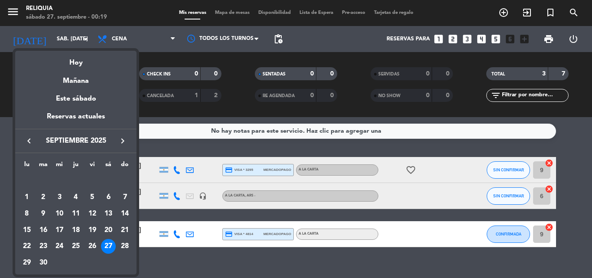 Image resolution: width=592 pixels, height=278 pixels. Describe the element at coordinates (92, 246) in the screenshot. I see `div: 26` at that location.